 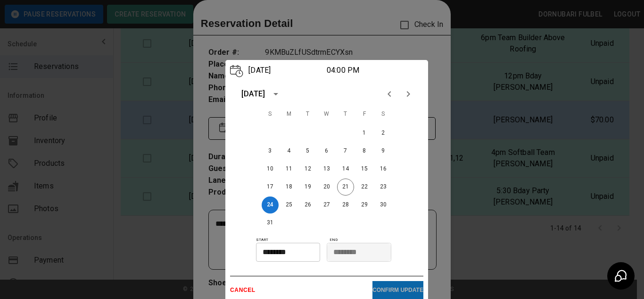 What do you see at coordinates (383, 114) in the screenshot?
I see `span: Saturday` at bounding box center [383, 114].